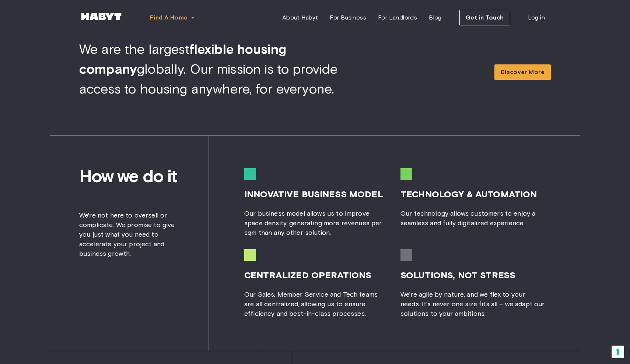  Describe the element at coordinates (485, 17) in the screenshot. I see `span: Get in Touch` at that location.